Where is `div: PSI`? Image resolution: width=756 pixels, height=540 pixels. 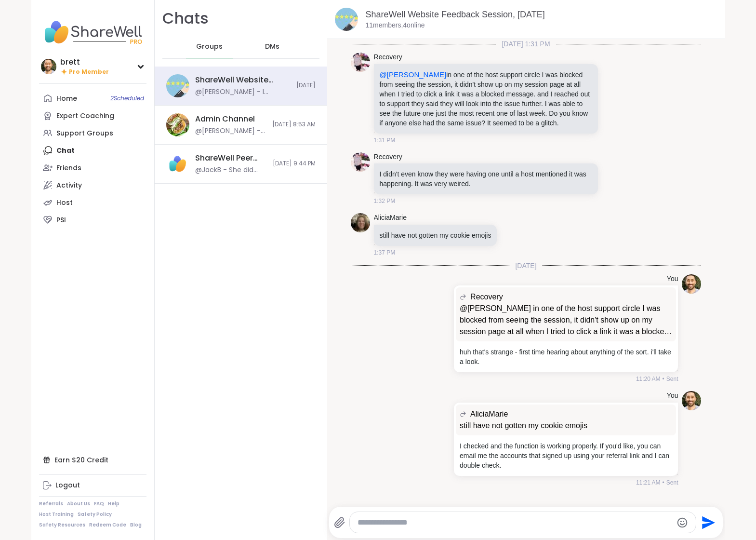
div: PSI is located at coordinates (61, 220).